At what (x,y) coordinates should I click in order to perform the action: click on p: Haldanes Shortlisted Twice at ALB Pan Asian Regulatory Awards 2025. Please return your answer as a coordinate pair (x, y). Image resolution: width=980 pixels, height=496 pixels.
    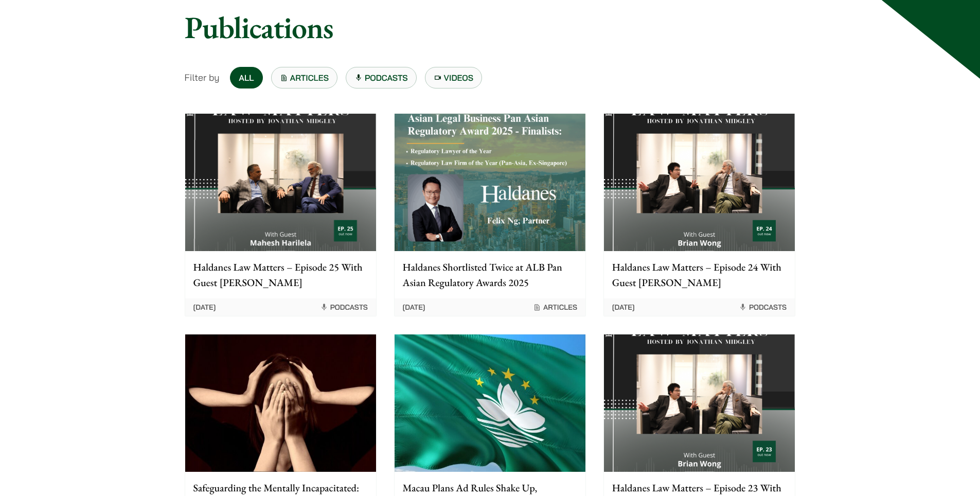
    Looking at the image, I should click on (490, 275).